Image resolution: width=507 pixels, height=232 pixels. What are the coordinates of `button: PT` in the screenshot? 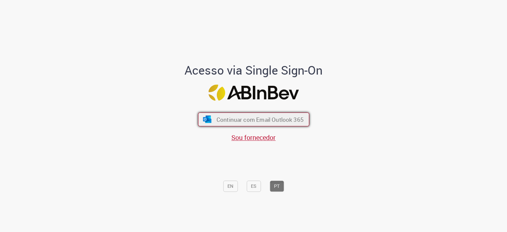 It's located at (277, 186).